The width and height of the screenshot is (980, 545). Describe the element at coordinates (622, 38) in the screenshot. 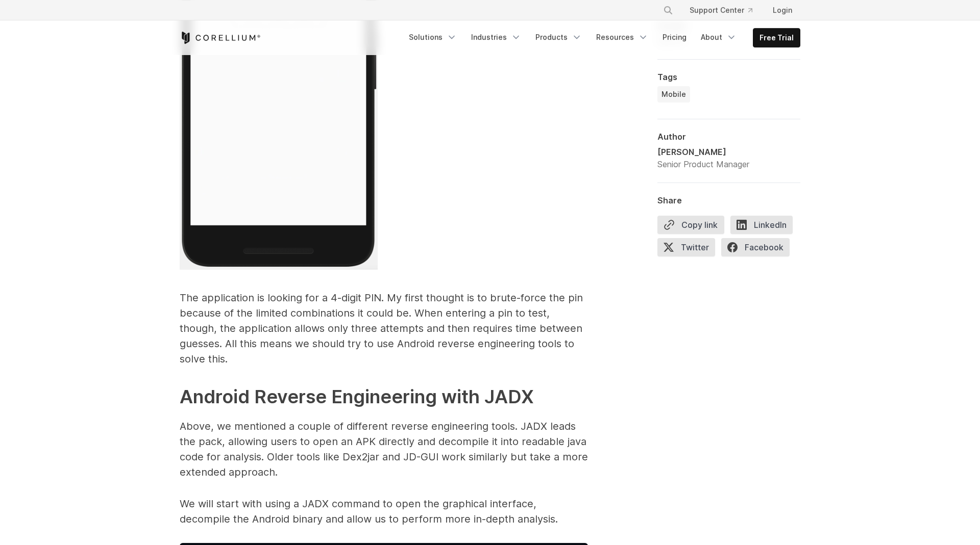

I see `a: Resources` at that location.